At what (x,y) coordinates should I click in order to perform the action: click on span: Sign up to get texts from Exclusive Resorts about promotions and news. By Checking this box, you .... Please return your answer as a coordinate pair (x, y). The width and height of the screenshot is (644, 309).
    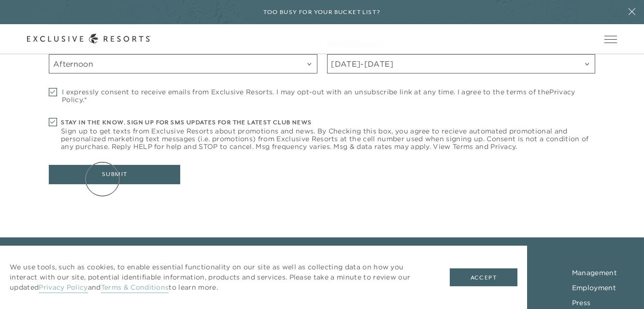
    Looking at the image, I should click on (328, 139).